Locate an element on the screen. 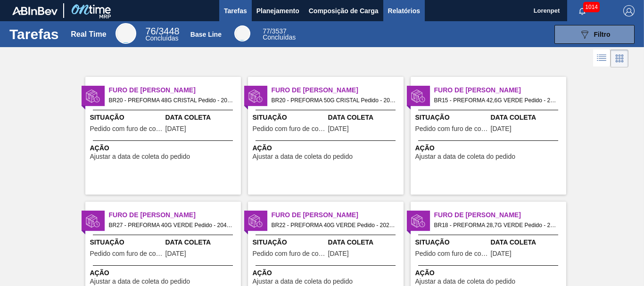 Image resolution: width=644 pixels, height=286 pixels. span: 76 is located at coordinates (150, 31).